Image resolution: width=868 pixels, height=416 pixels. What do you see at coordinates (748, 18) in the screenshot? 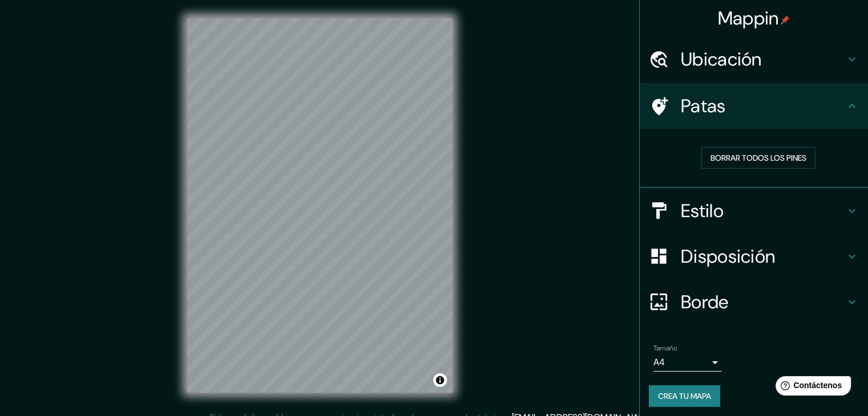
I see `font: Mappin` at bounding box center [748, 18].